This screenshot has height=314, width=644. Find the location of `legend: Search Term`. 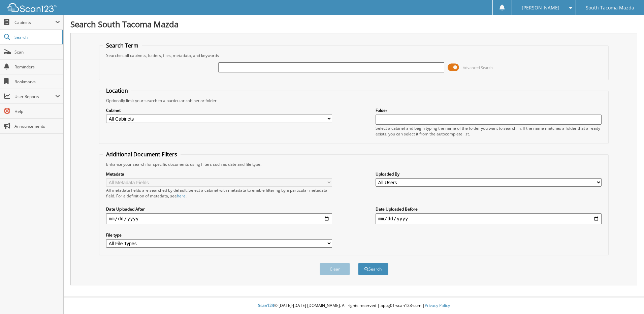

legend: Search Term is located at coordinates (122, 45).